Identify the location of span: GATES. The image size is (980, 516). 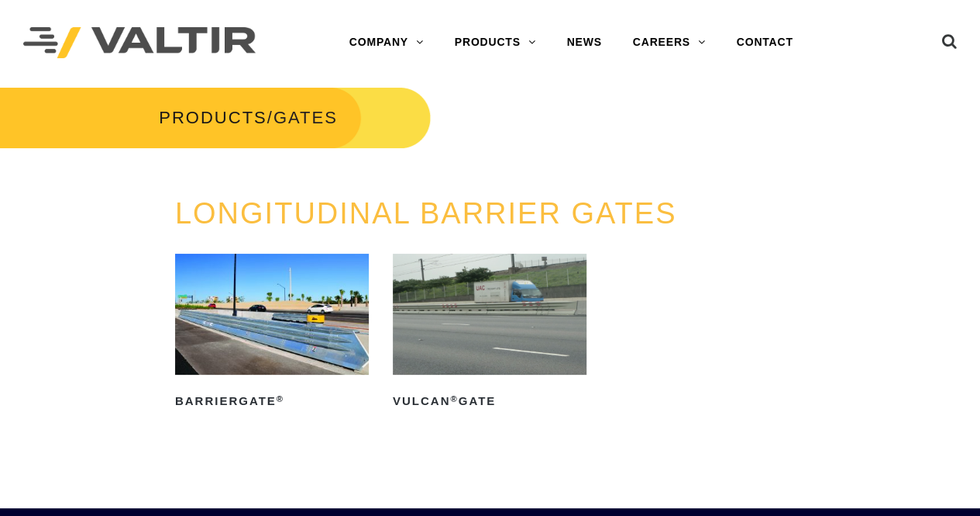
(306, 117).